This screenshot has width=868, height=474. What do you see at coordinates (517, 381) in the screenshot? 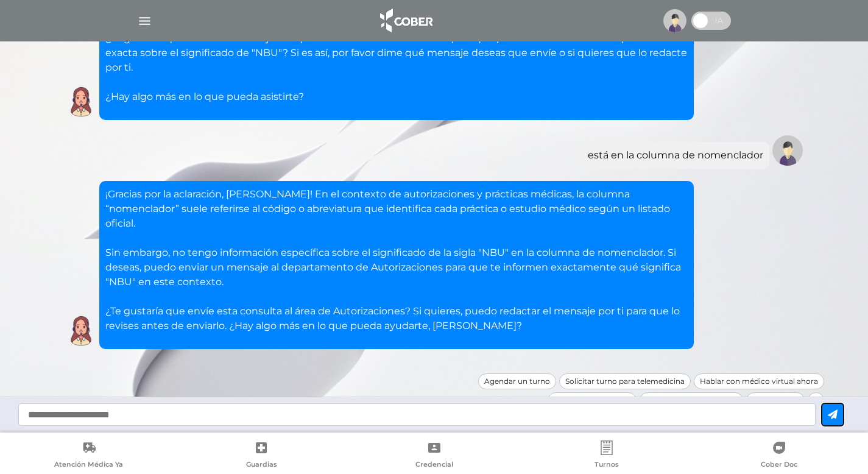
I see `div: Agendar un turno` at bounding box center [517, 381].